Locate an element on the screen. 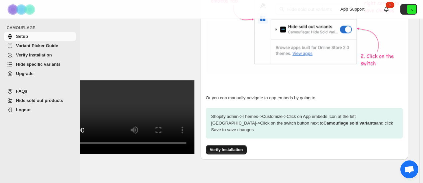 Image resolution: width=423 pixels, height=183 pixels. span: Avatar with initials K is located at coordinates (411, 9).